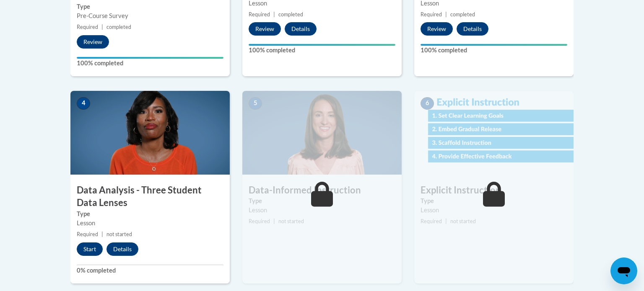  What do you see at coordinates (427, 103) in the screenshot?
I see `span: 6` at bounding box center [427, 103].